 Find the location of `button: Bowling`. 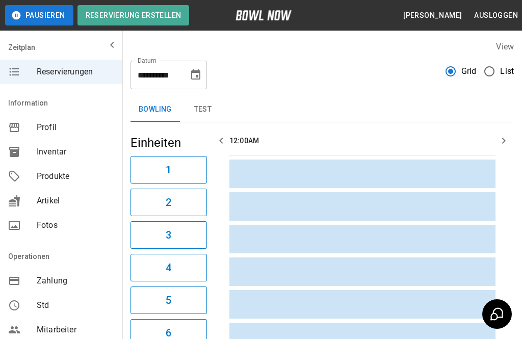

button: Bowling is located at coordinates (155, 110).